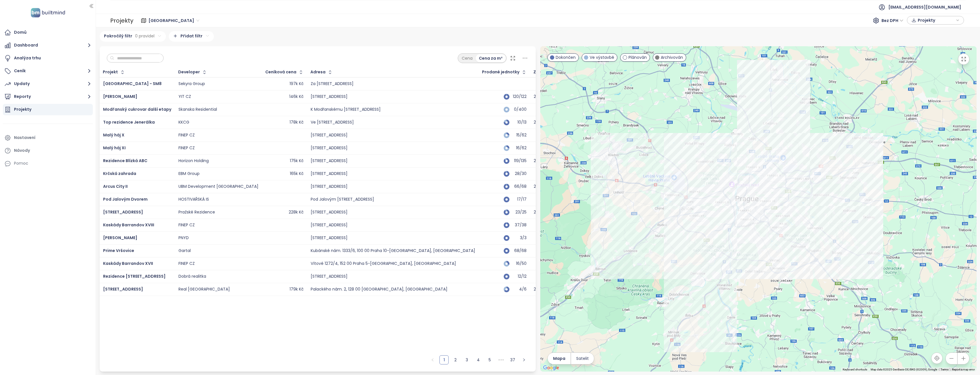 Image resolution: width=980 pixels, height=375 pixels. I want to click on span: right, so click(524, 360).